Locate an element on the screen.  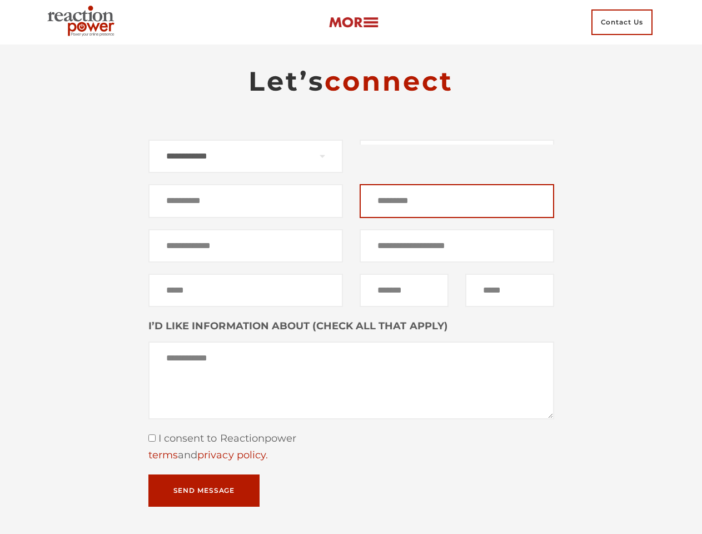
a: terms is located at coordinates (163, 455).